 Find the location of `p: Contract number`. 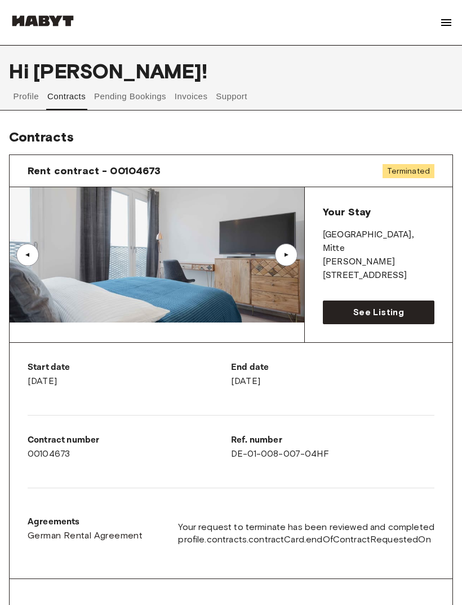

p: Contract number is located at coordinates (129, 440).